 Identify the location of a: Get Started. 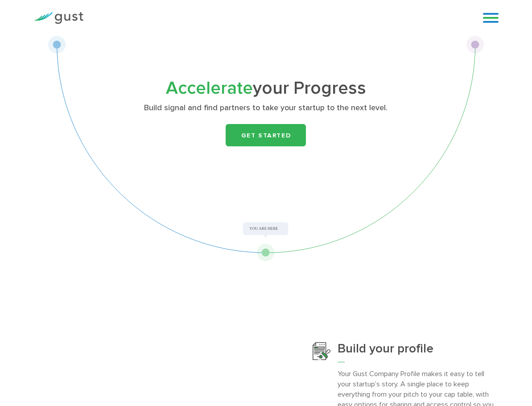
(266, 135).